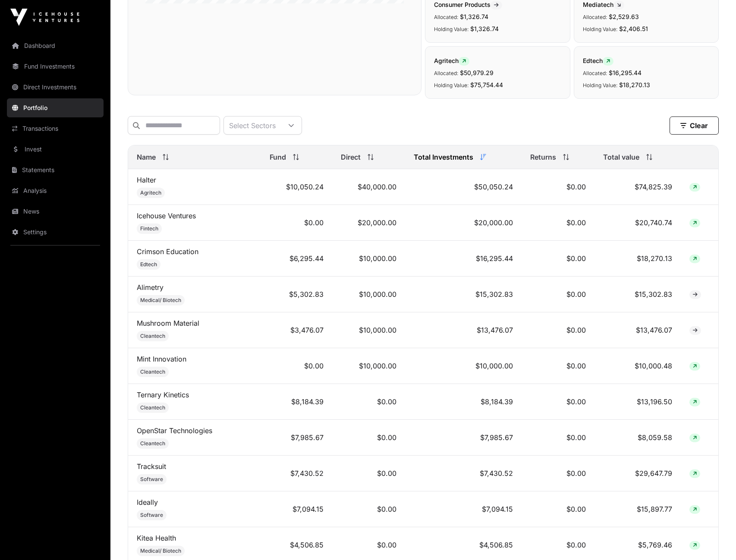 The height and width of the screenshot is (560, 736). What do you see at coordinates (166, 216) in the screenshot?
I see `a: Icehouse Ventures` at bounding box center [166, 216].